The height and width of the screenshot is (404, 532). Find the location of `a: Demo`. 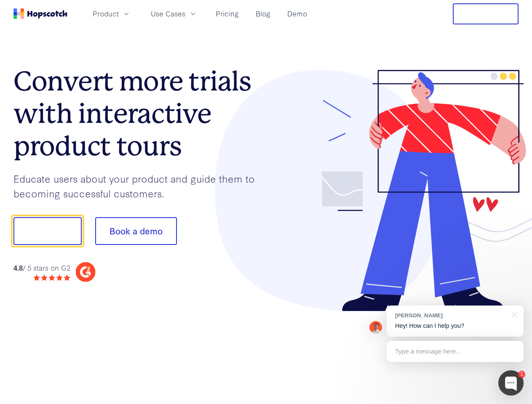

a: Demo is located at coordinates (297, 14).